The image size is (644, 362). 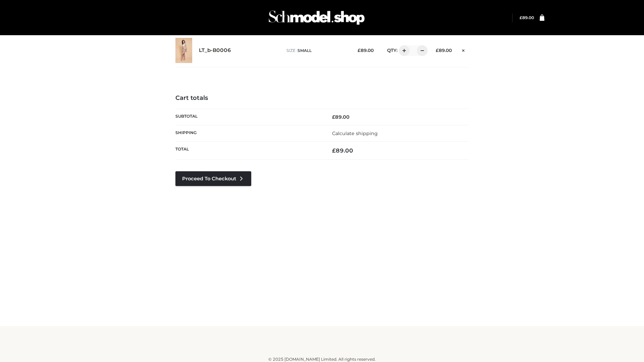 I want to click on img: Schmodel Admin 964, so click(x=316, y=17).